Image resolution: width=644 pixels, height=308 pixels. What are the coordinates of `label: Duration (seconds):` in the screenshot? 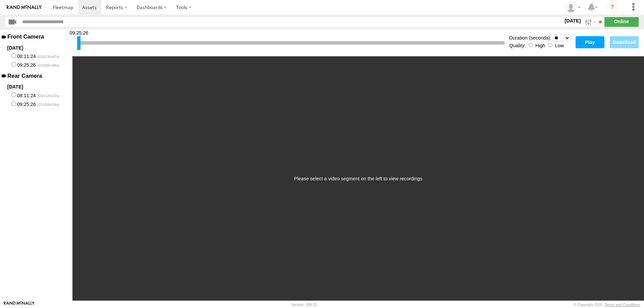 It's located at (530, 38).